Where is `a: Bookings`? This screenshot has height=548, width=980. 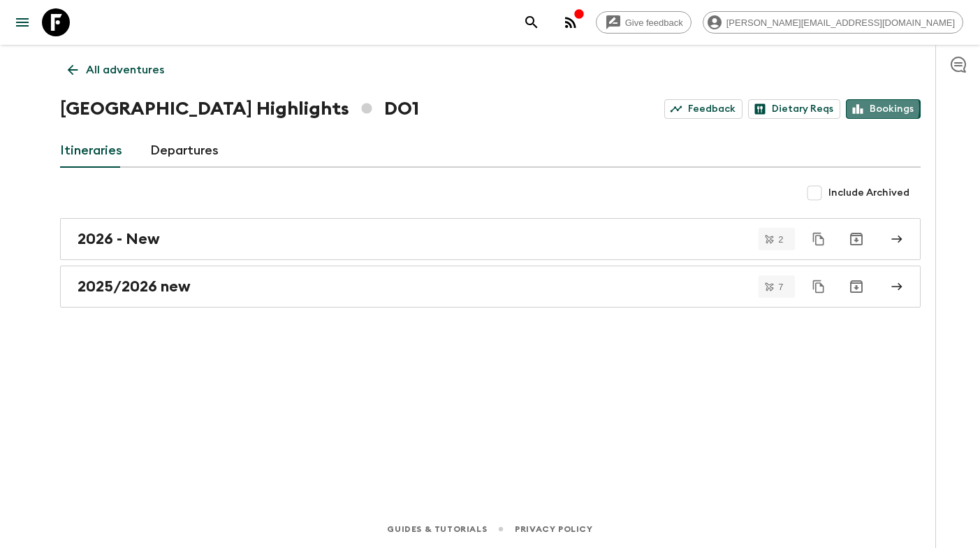
a: Bookings is located at coordinates (884, 109).